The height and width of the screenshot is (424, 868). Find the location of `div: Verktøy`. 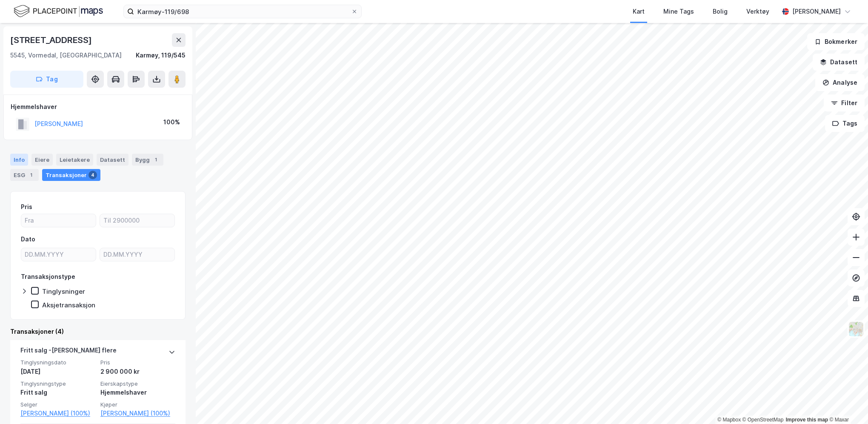

div: Verktøy is located at coordinates (758, 11).